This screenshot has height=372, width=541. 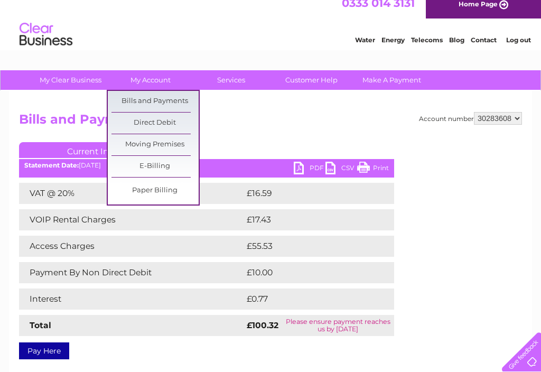 I want to click on a: Current Invoice, so click(x=98, y=150).